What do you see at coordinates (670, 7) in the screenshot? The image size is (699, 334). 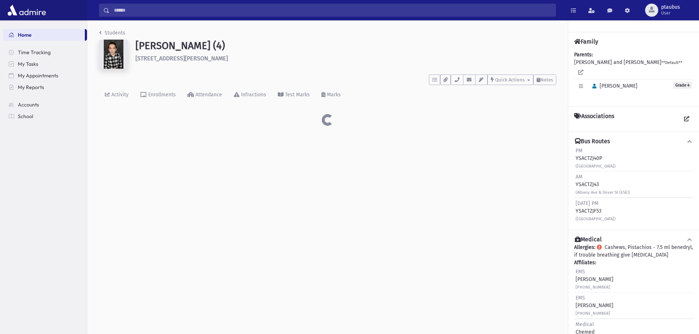 I see `span: ptaubus` at bounding box center [670, 7].